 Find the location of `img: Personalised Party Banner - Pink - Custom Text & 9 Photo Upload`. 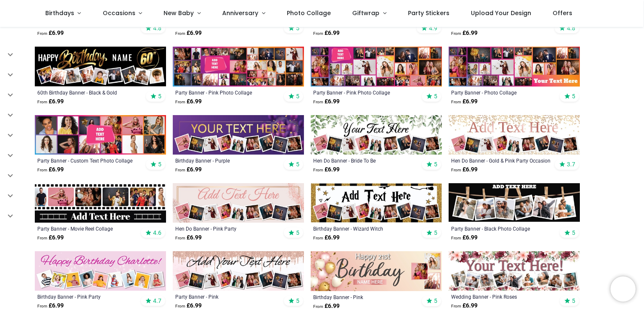

img: Personalised Party Banner - Pink - Custom Text & 9 Photo Upload is located at coordinates (238, 271).